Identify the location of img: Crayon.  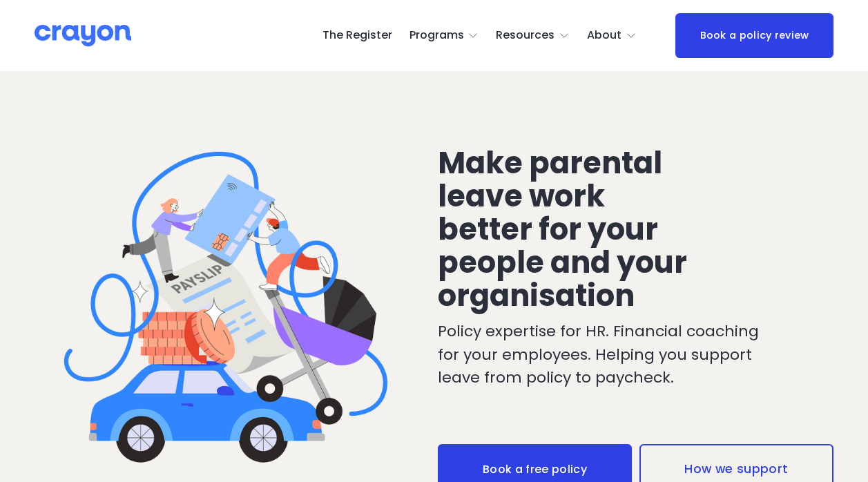
(83, 35).